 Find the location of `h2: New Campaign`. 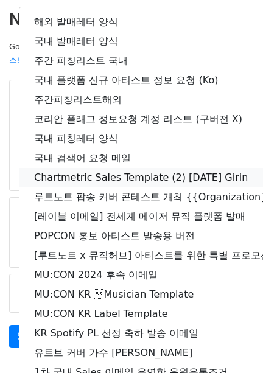

h2: New Campaign is located at coordinates (131, 19).